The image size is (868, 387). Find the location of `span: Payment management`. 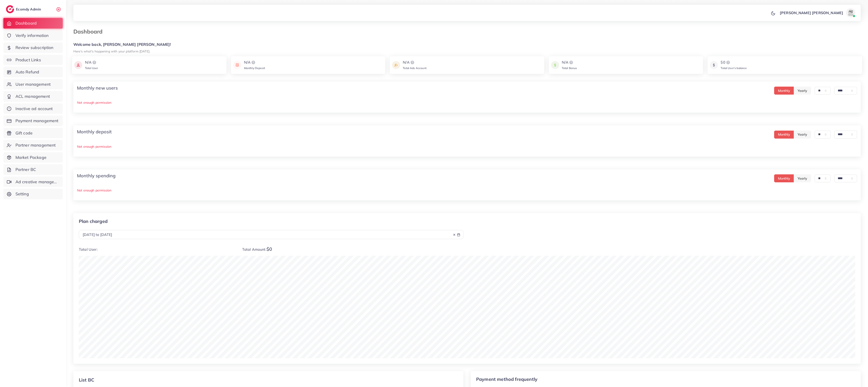

span: Payment management is located at coordinates (37, 121).